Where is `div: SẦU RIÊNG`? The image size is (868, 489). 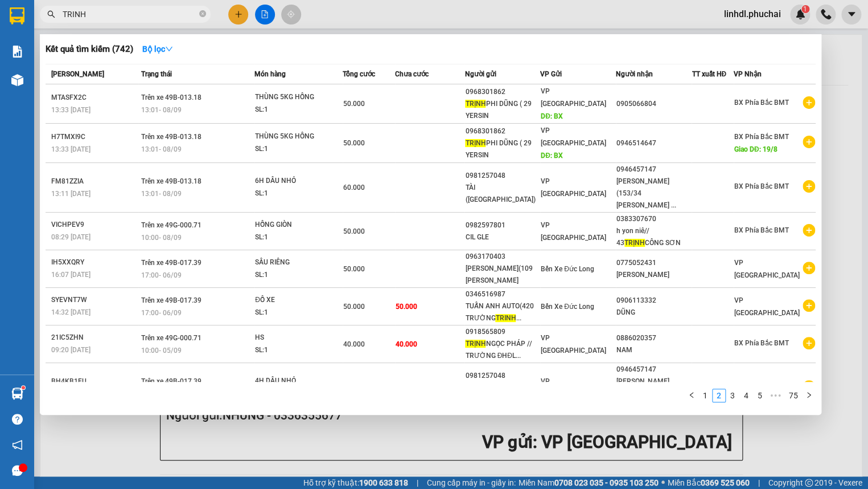
div: SẦU RIÊNG is located at coordinates (298, 263).